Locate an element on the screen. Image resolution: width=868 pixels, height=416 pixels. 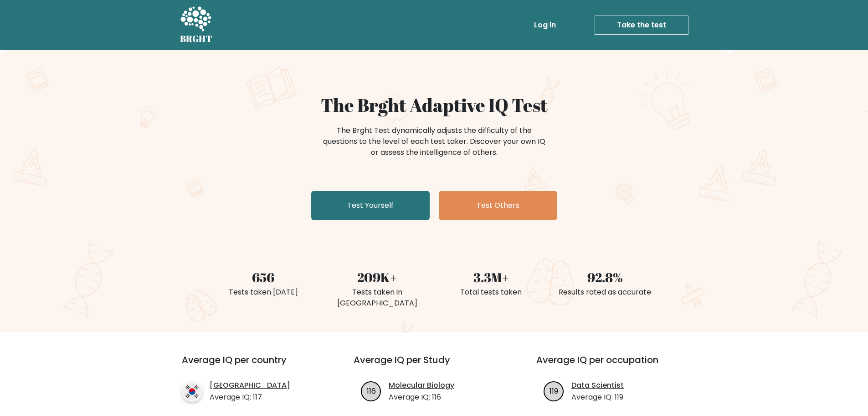
a: Log in is located at coordinates (545, 25).